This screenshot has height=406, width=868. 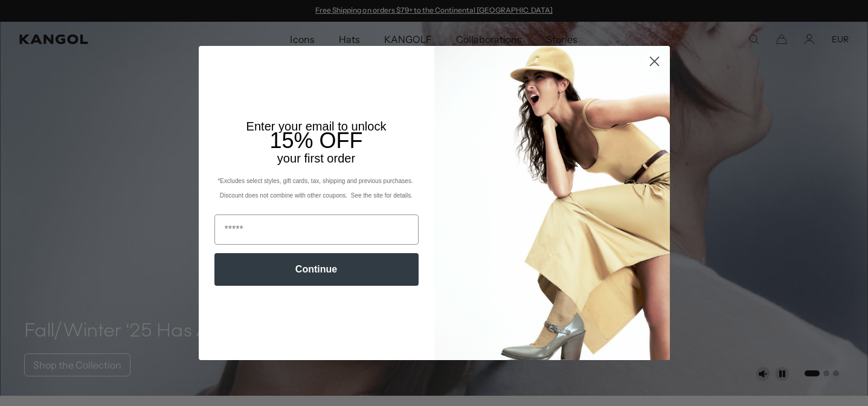 I want to click on button: Close dialog, so click(x=654, y=61).